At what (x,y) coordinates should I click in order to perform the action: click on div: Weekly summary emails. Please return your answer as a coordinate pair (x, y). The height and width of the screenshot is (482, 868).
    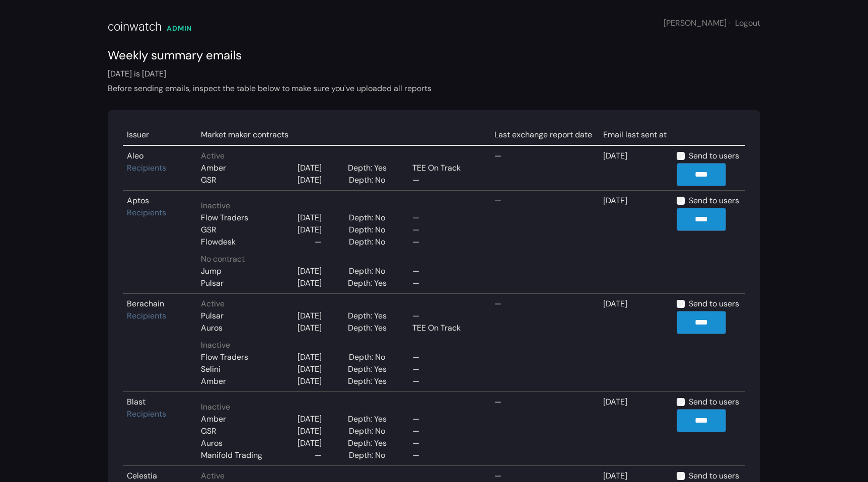
    Looking at the image, I should click on (434, 55).